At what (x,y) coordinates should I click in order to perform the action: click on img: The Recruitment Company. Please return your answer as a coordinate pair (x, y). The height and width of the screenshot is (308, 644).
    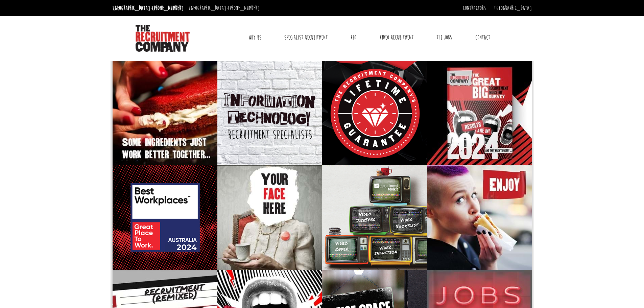
    Looking at the image, I should click on (163, 38).